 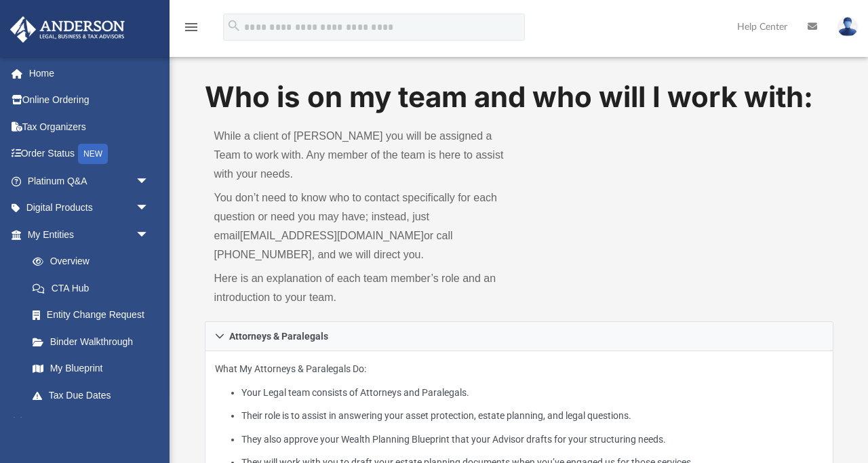 I want to click on a: CTA Hub, so click(x=94, y=288).